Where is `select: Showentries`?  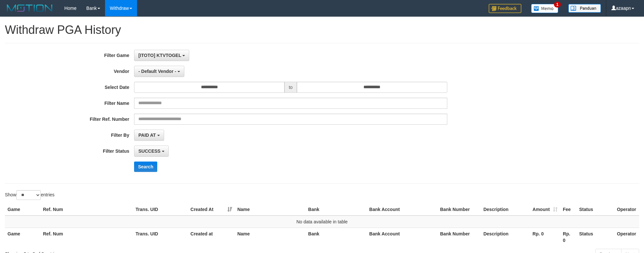
select: Showentries is located at coordinates (28, 195).